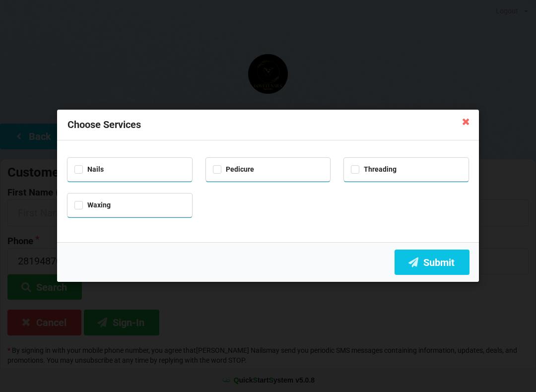 The width and height of the screenshot is (536, 392). What do you see at coordinates (92, 205) in the screenshot?
I see `label: Waxing` at bounding box center [92, 205].